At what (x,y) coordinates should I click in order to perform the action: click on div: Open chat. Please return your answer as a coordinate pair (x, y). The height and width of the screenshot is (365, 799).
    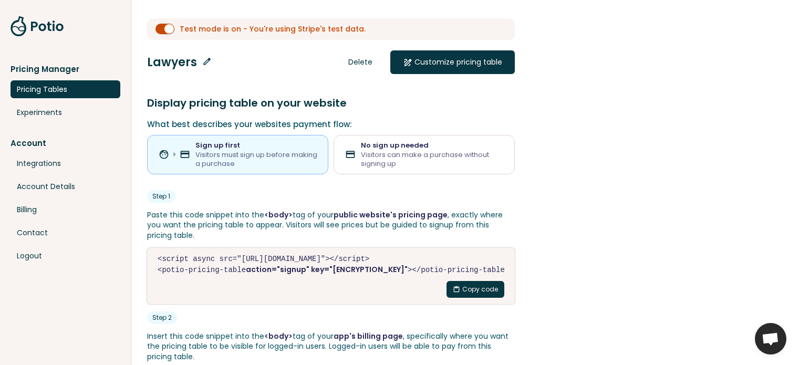
    Looking at the image, I should click on (771, 339).